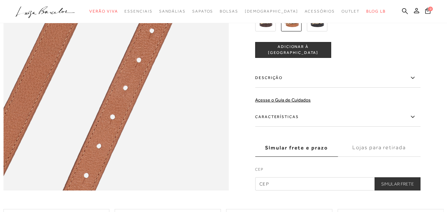 The height and width of the screenshot is (212, 447). Describe the element at coordinates (138, 11) in the screenshot. I see `span: Essenciais` at that location.